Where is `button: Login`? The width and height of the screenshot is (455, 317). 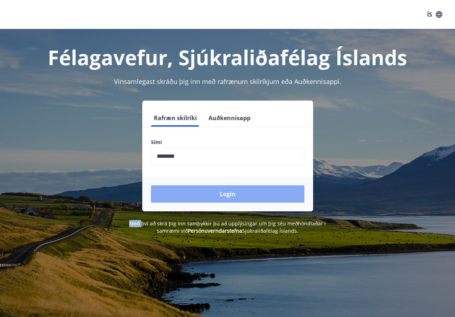 button: Login is located at coordinates (228, 194).